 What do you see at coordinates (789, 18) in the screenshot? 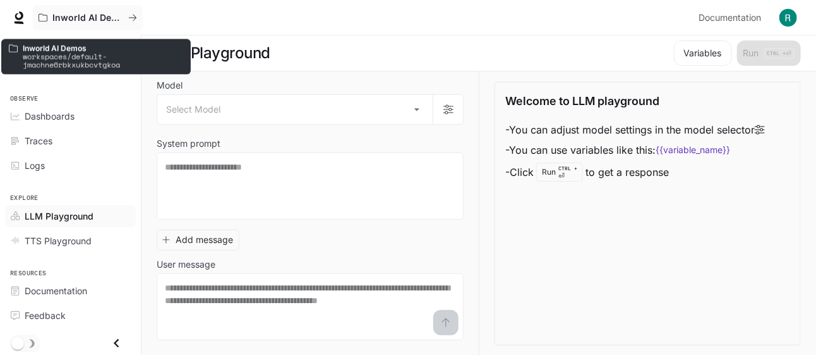
I see `button: User avatar` at bounding box center [789, 18].